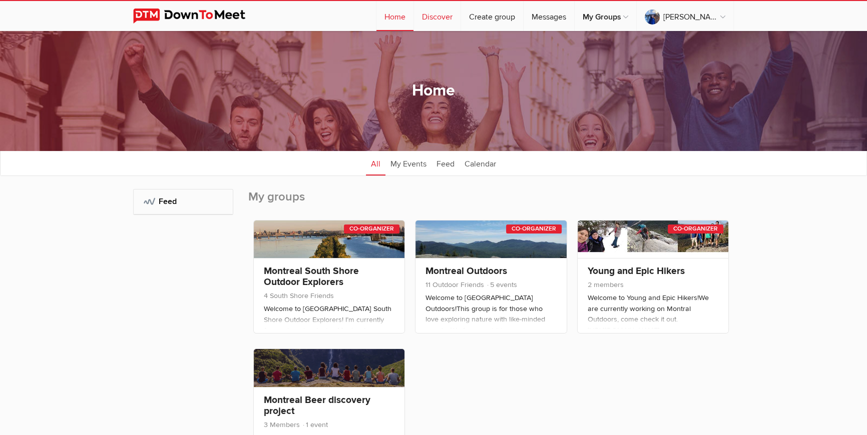  What do you see at coordinates (282, 425) in the screenshot?
I see `span: 3 Members` at bounding box center [282, 425].